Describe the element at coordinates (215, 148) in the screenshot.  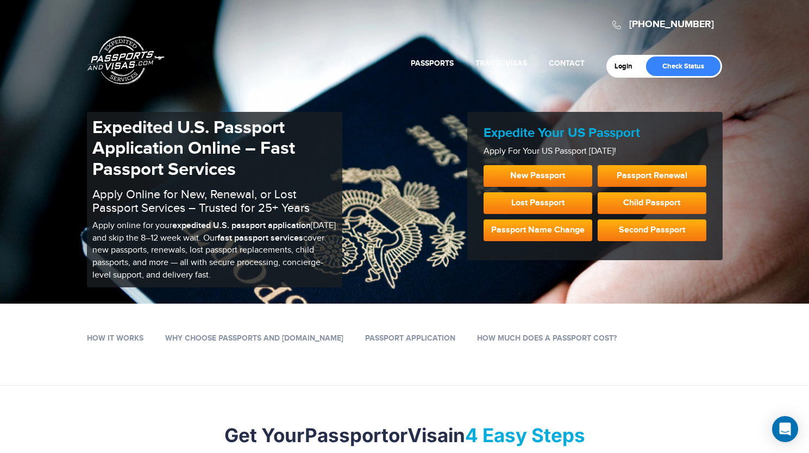
I see `h1: Expedited U.S. Passport Application Online – Fast Passport Services` at that location.